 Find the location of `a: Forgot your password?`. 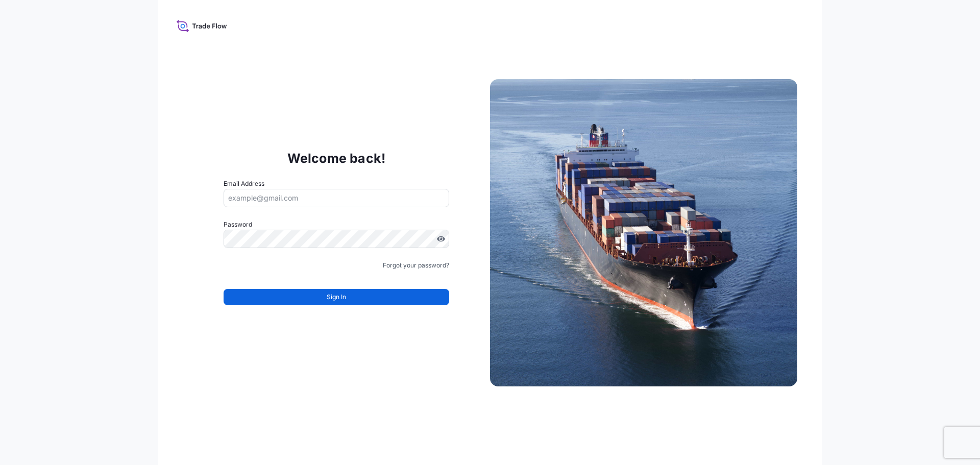

a: Forgot your password? is located at coordinates (416, 265).